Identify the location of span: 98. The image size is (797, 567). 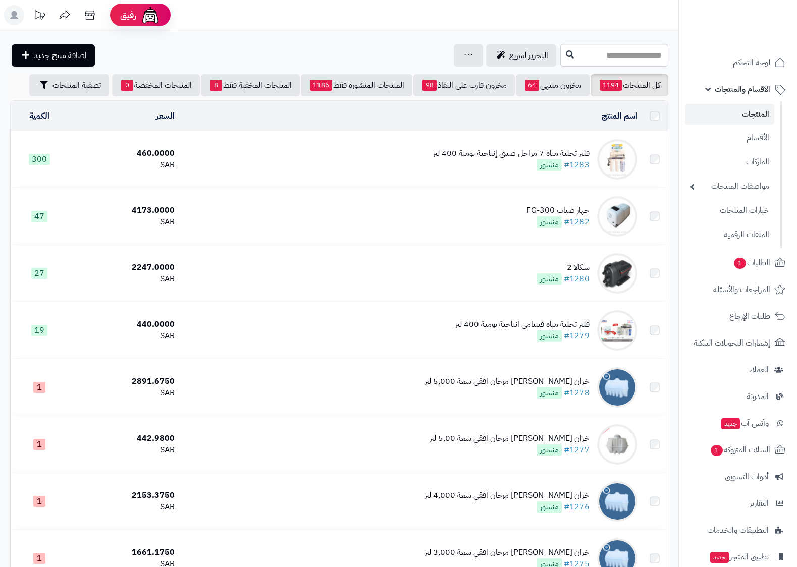
(430, 85).